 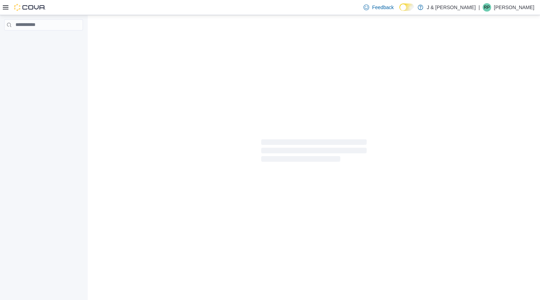 What do you see at coordinates (30, 7) in the screenshot?
I see `img: Cova` at bounding box center [30, 7].